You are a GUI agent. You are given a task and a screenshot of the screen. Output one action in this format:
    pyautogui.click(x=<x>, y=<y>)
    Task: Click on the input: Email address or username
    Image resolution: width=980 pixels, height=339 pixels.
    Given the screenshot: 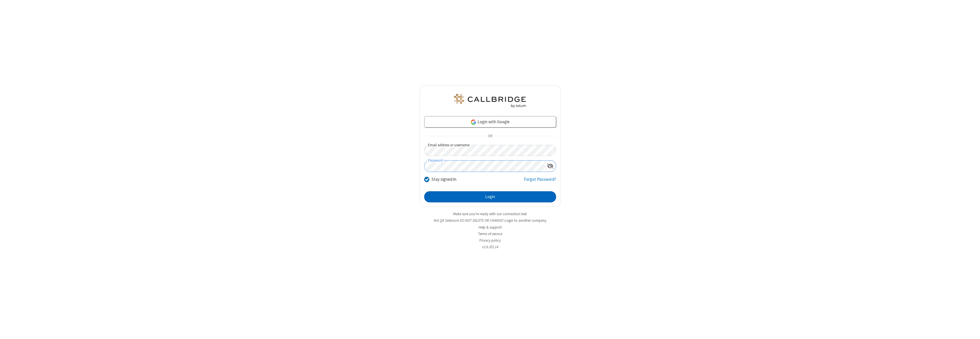 What is the action you would take?
    pyautogui.click(x=490, y=150)
    